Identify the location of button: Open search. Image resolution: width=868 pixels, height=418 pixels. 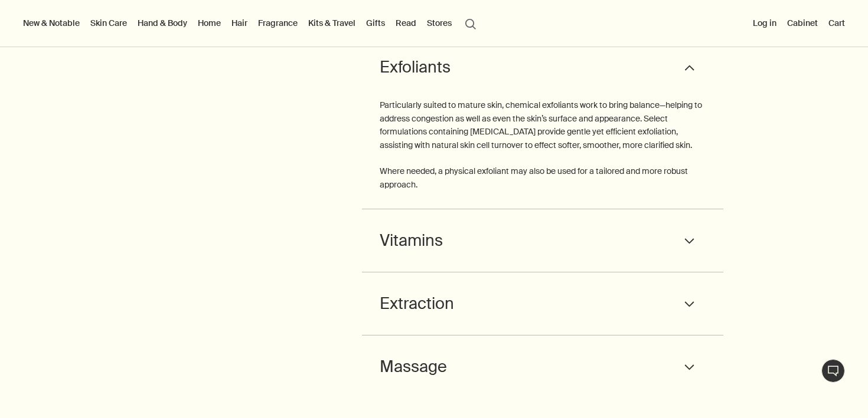
(470, 23).